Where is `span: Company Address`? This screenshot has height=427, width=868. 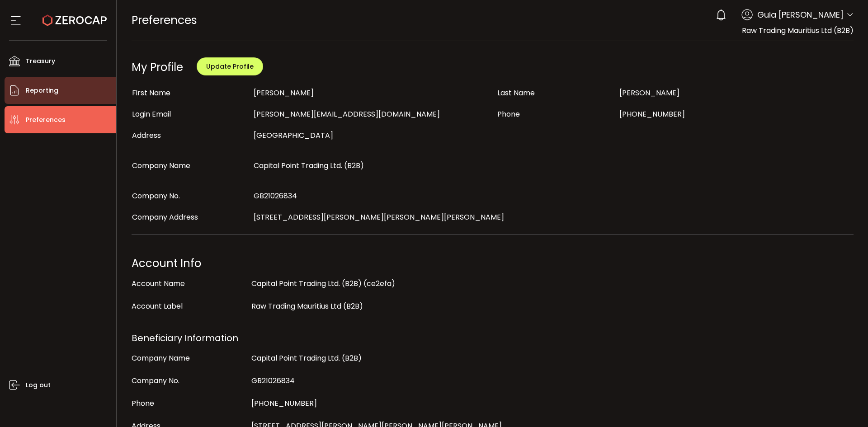 span: Company Address is located at coordinates (165, 217).